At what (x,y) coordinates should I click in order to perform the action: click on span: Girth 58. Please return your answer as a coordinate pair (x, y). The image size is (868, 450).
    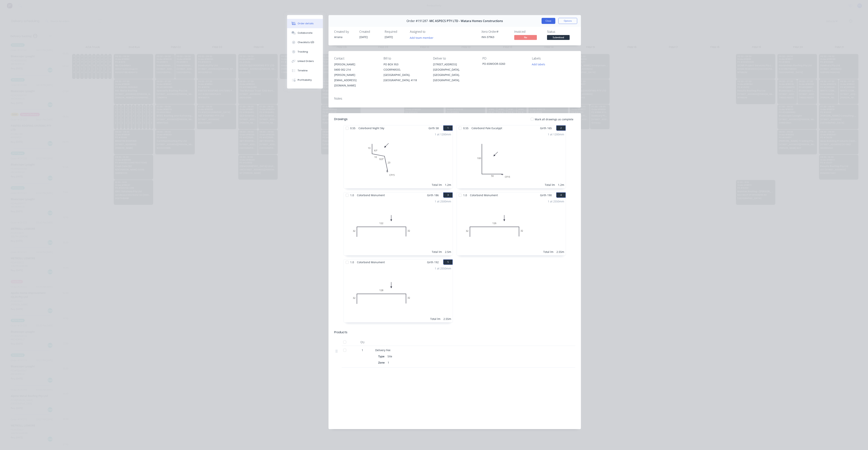
    Looking at the image, I should click on (434, 128).